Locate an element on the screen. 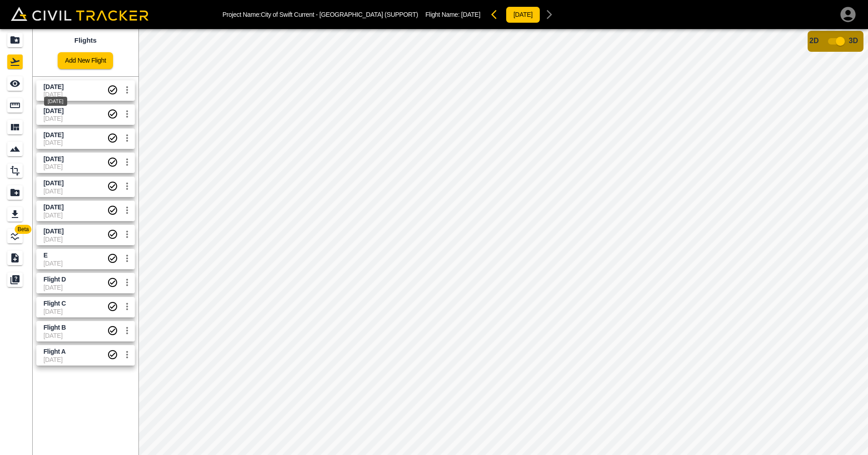 Image resolution: width=868 pixels, height=455 pixels. img: Civil Tracker is located at coordinates (79, 14).